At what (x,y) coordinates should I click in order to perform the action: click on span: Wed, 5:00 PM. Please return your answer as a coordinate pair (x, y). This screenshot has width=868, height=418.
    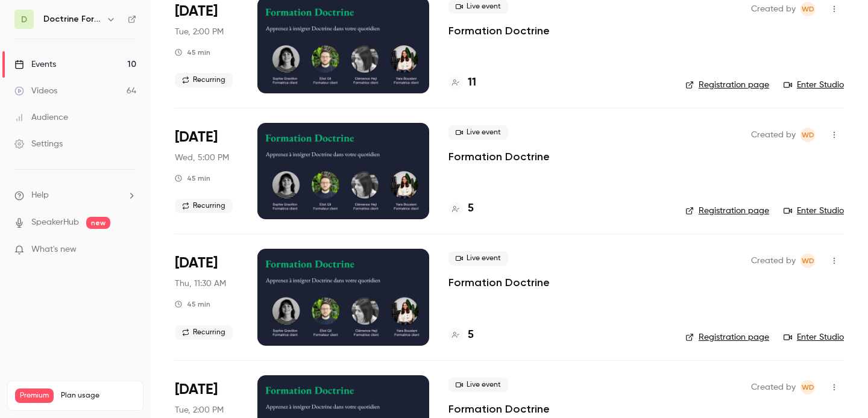
    Looking at the image, I should click on (202, 158).